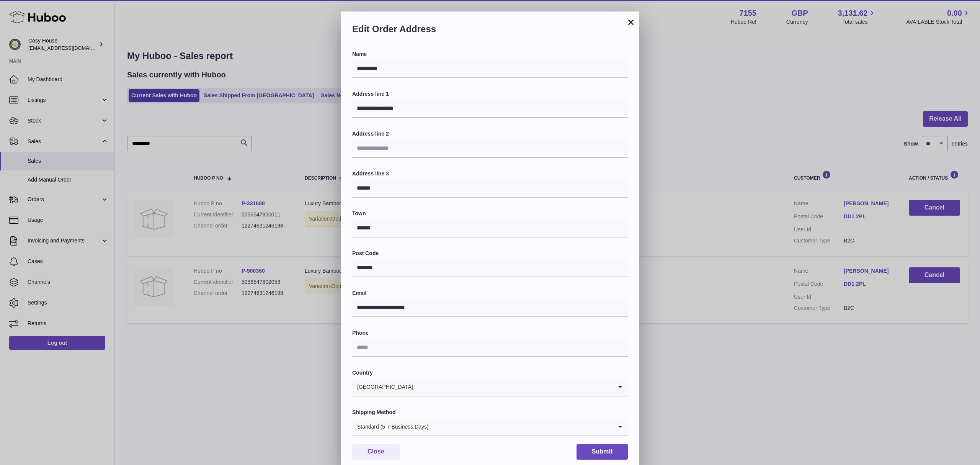 The width and height of the screenshot is (980, 465). What do you see at coordinates (490, 373) in the screenshot?
I see `label: Country` at bounding box center [490, 373].